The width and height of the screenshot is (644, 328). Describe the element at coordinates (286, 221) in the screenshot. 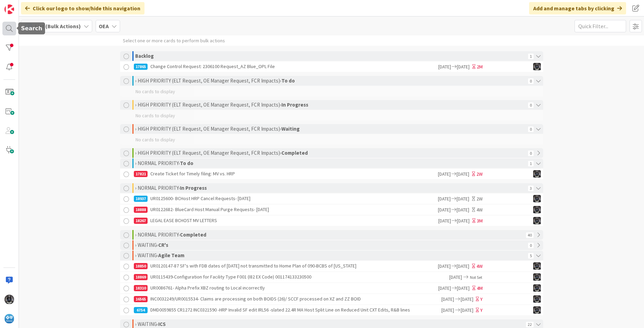

I see `div: LEGAL EASE BCHOST MV LETTERS` at that location.